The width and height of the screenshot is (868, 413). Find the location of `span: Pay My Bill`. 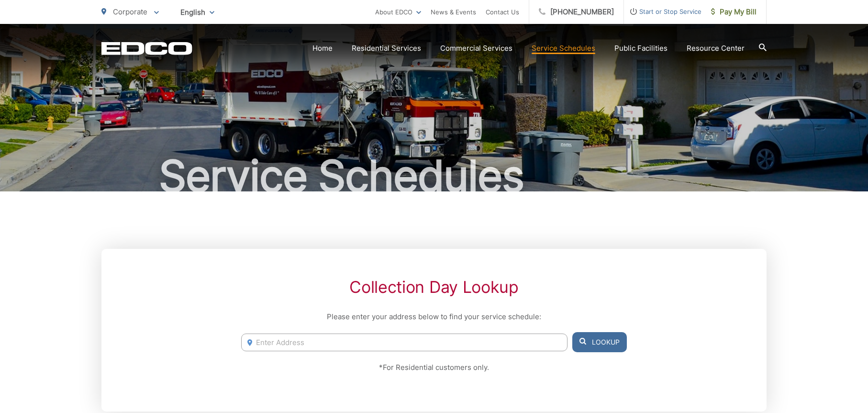

span: Pay My Bill is located at coordinates (734, 12).